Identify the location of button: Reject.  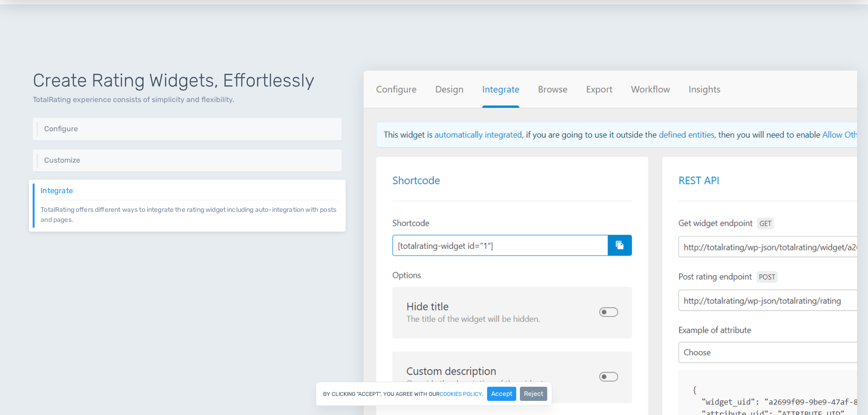
(534, 394).